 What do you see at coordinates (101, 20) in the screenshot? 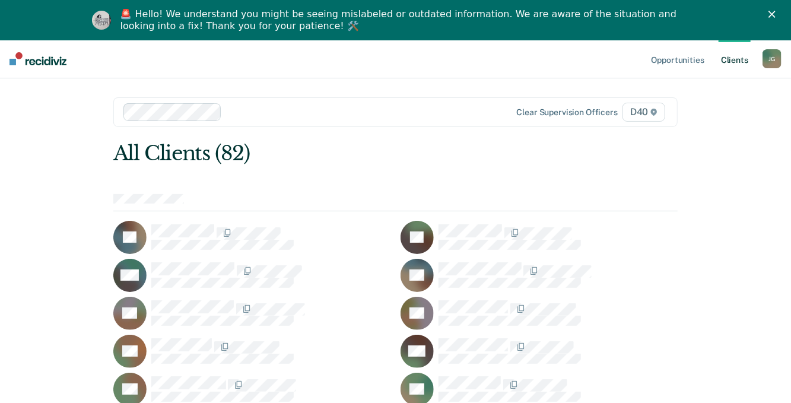
I see `img: Profile image for Kim` at bounding box center [101, 20].